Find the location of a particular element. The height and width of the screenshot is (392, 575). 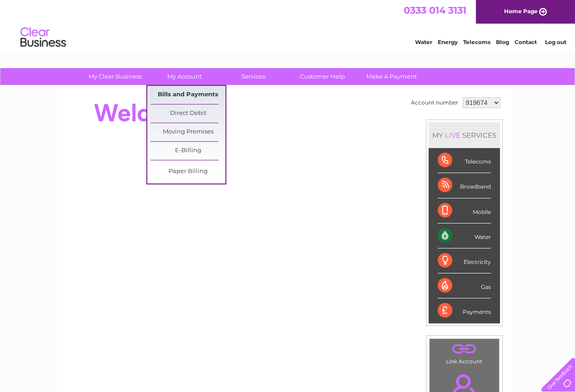

td: Account number is located at coordinates (435, 102).